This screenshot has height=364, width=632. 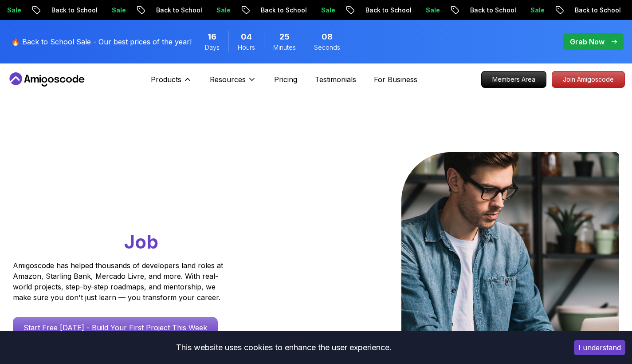 What do you see at coordinates (286, 79) in the screenshot?
I see `a: Pricing` at bounding box center [286, 79].